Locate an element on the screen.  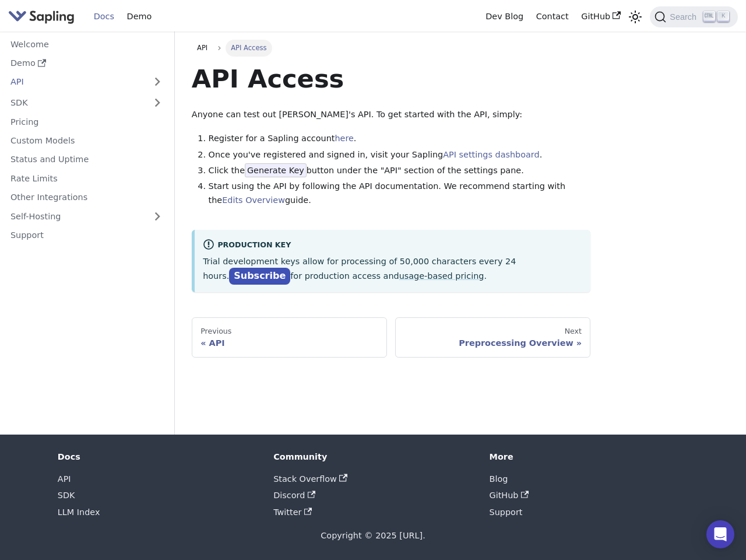
button: Expand sidebar category 'API' is located at coordinates (158, 82).